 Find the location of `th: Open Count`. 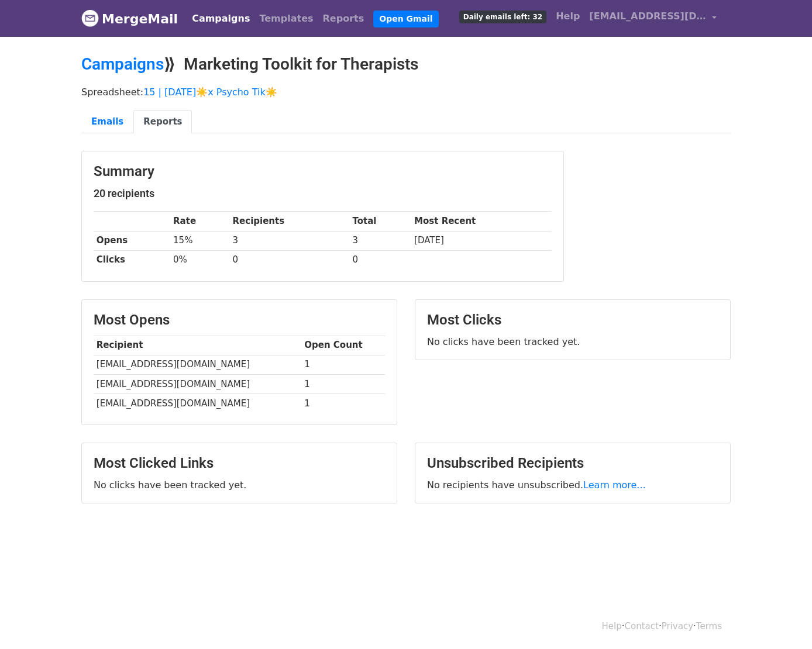

th: Open Count is located at coordinates (343, 345).